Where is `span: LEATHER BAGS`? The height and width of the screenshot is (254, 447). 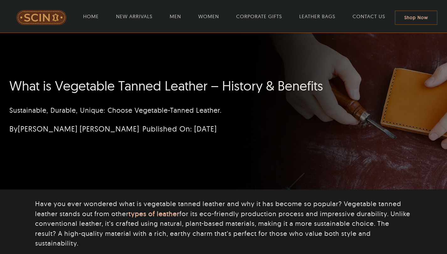 span: LEATHER BAGS is located at coordinates (317, 16).